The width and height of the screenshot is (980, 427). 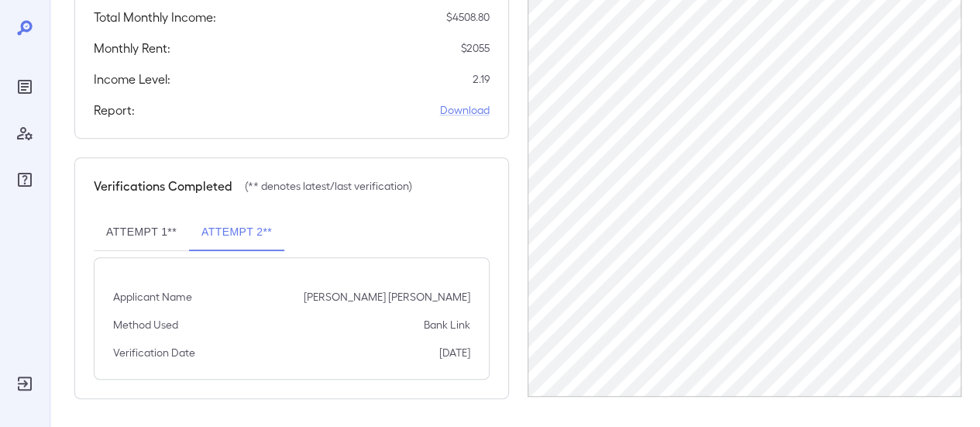 I want to click on h5: Income Level:, so click(x=132, y=79).